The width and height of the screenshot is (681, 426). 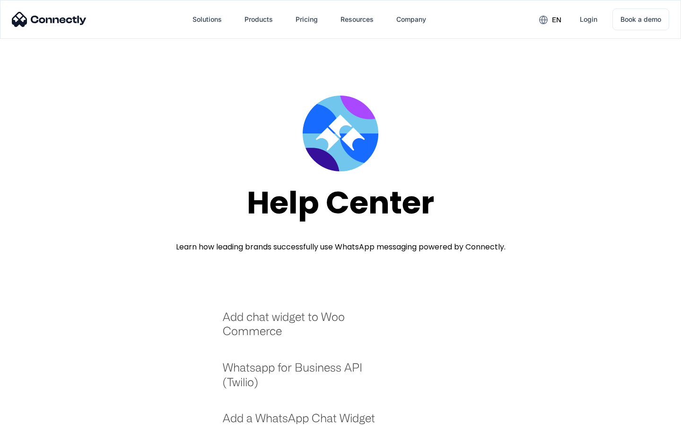 I want to click on a: Whatsapp for Business API (Twilio), so click(x=305, y=379).